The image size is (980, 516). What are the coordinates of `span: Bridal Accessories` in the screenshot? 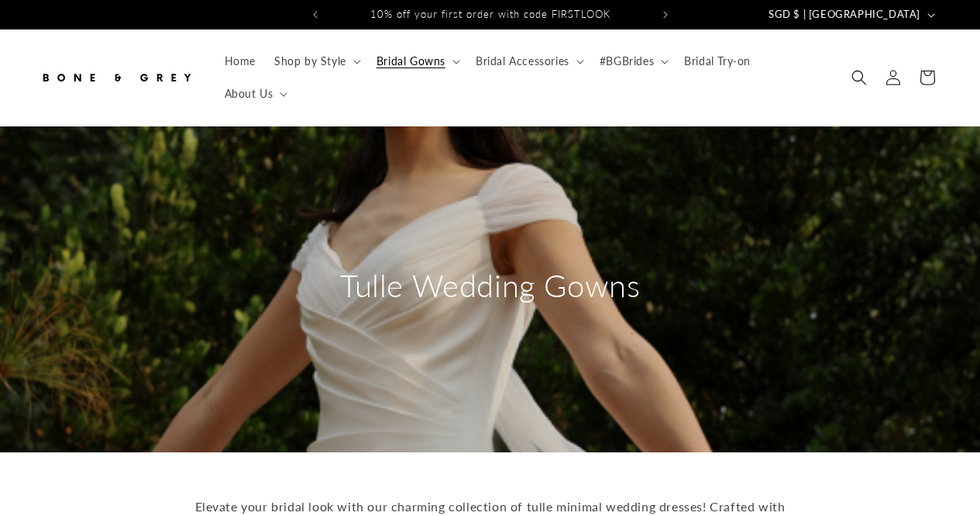 It's located at (523, 61).